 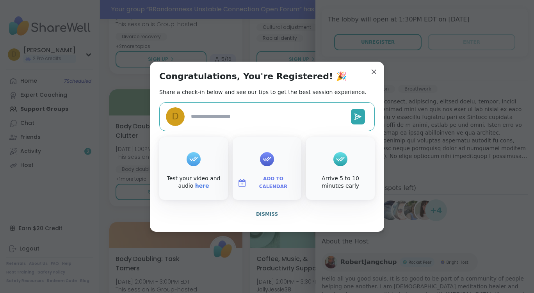 What do you see at coordinates (253, 76) in the screenshot?
I see `h1: Congratulations, You're Registered! 🎉` at bounding box center [253, 76].